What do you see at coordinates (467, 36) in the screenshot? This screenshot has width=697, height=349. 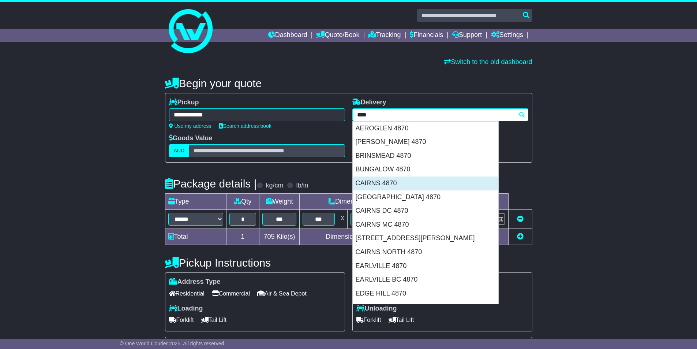 I see `a: Support` at bounding box center [467, 36].